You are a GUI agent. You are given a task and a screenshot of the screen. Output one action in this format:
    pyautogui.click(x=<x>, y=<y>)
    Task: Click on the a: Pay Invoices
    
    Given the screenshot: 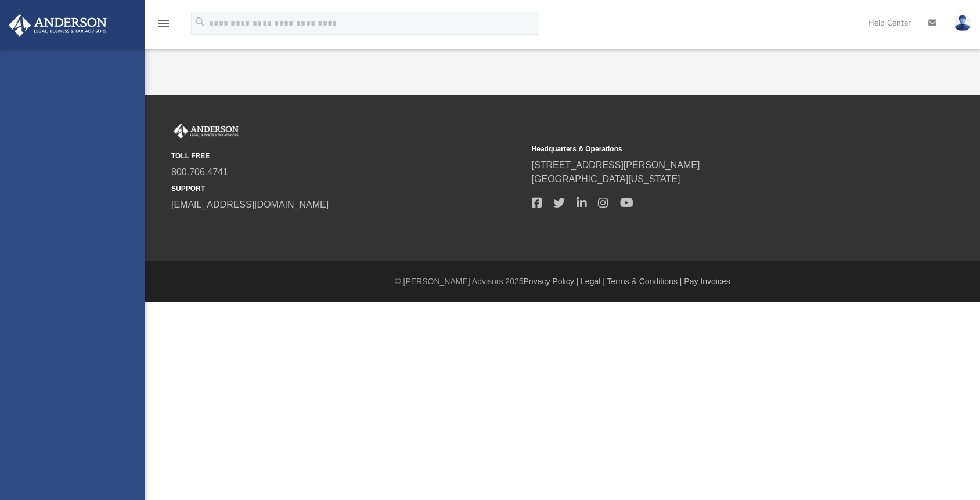 What is the action you would take?
    pyautogui.click(x=706, y=281)
    